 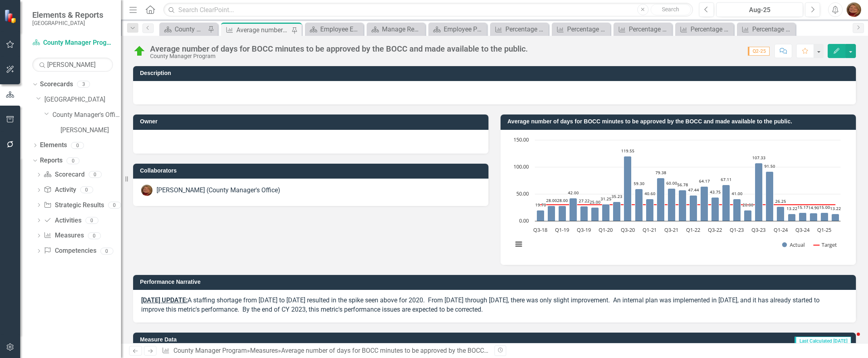 I want to click on input: Search ClearPoint..., so click(x=428, y=9).